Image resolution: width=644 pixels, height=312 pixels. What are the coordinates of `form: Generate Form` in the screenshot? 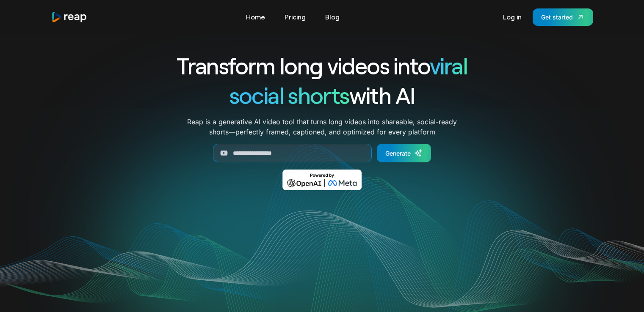 It's located at (322, 153).